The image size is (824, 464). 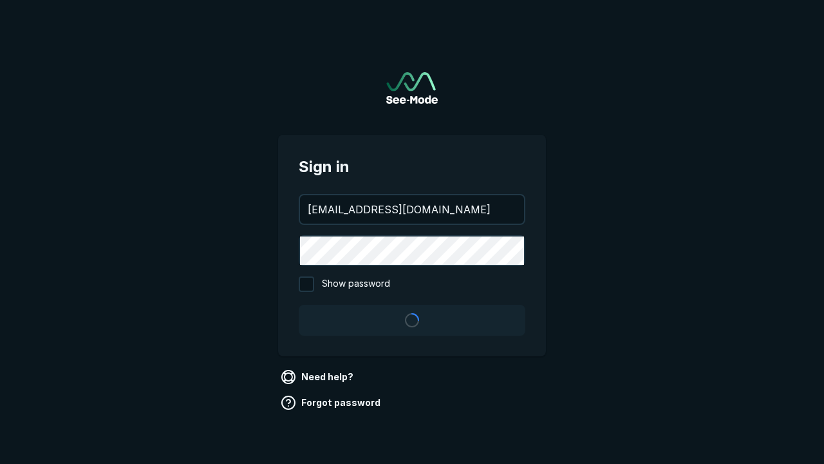 I want to click on span: Sign in, so click(x=412, y=167).